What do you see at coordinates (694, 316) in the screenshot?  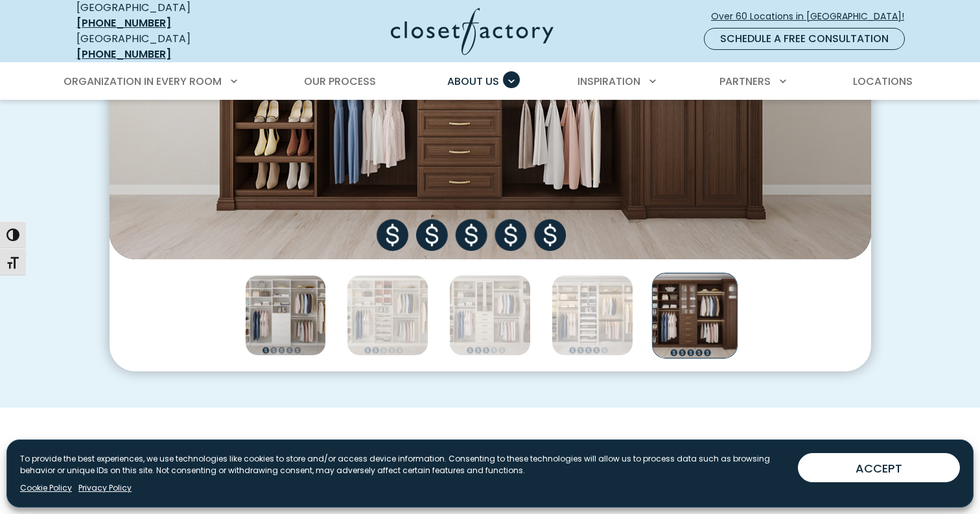 I see `img: Budget options at Closet Factory Tier 5` at bounding box center [694, 316].